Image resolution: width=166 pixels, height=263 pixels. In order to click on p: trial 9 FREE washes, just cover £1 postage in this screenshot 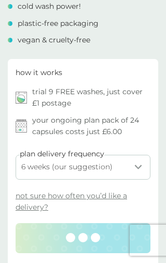, I will do `click(91, 97)`.